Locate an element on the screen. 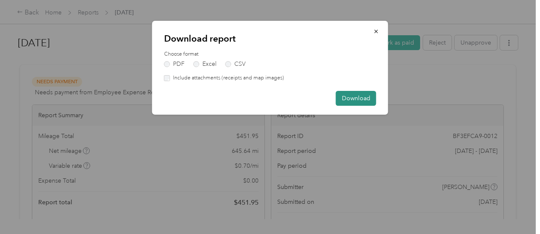 Image resolution: width=540 pixels, height=234 pixels. label: Excel is located at coordinates (205, 64).